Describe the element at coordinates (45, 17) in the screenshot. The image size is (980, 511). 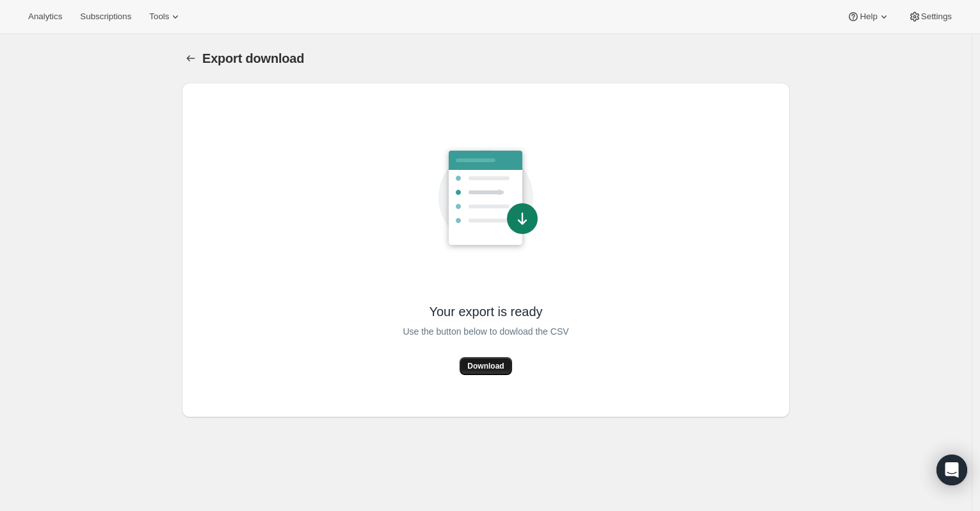
I see `span: Analytics` at that location.